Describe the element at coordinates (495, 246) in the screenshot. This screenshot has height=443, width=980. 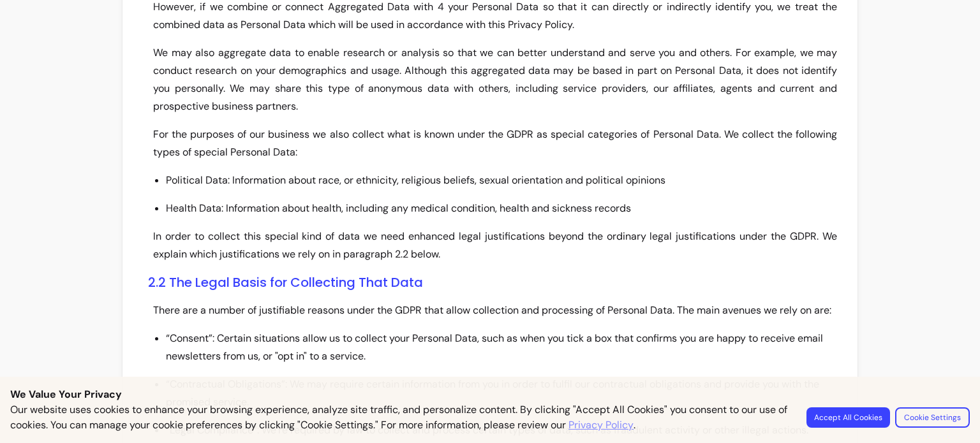
I see `p: In order to collect this special kind of data we need enhanced legal justifications beyond the or...` at that location.